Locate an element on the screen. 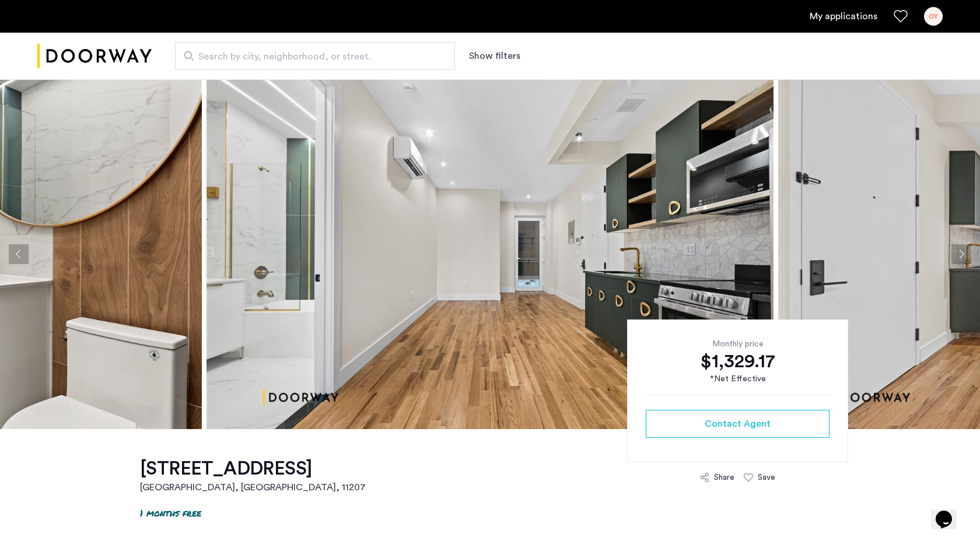  button: Show or hide filters is located at coordinates (494, 56).